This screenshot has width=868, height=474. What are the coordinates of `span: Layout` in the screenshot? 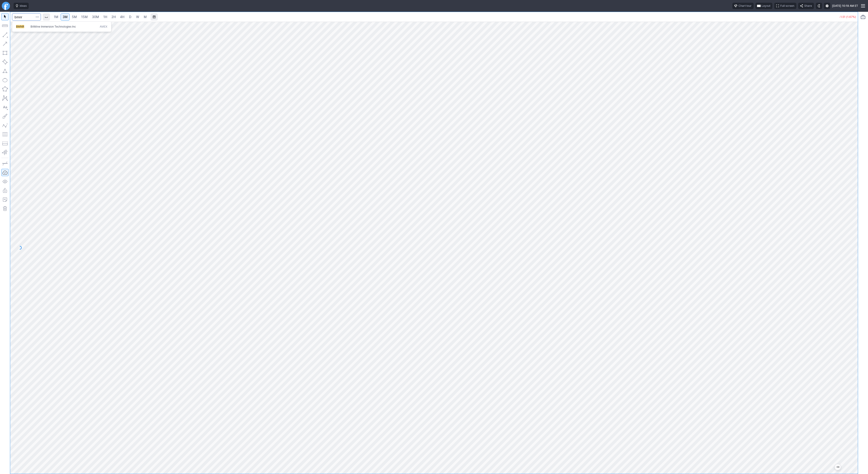 It's located at (766, 6).